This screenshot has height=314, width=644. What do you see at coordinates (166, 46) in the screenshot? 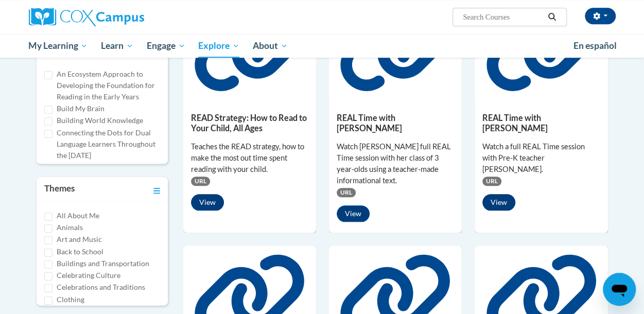
I see `a: Engage` at bounding box center [166, 46].